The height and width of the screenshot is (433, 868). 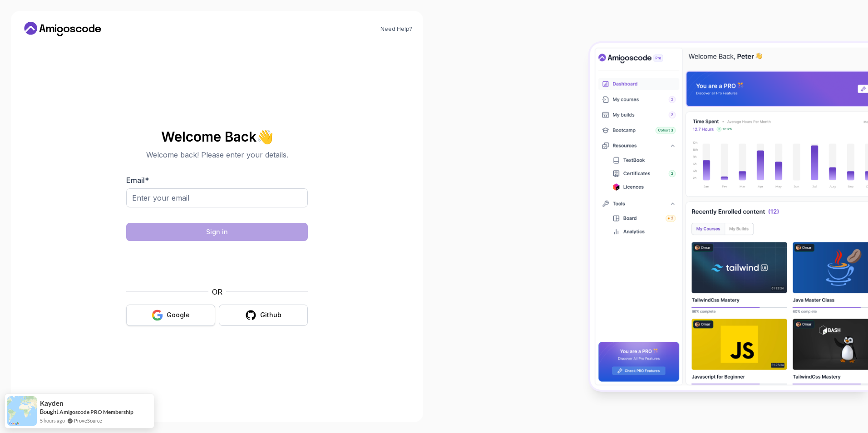 What do you see at coordinates (49, 412) in the screenshot?
I see `span: Bought` at bounding box center [49, 412].